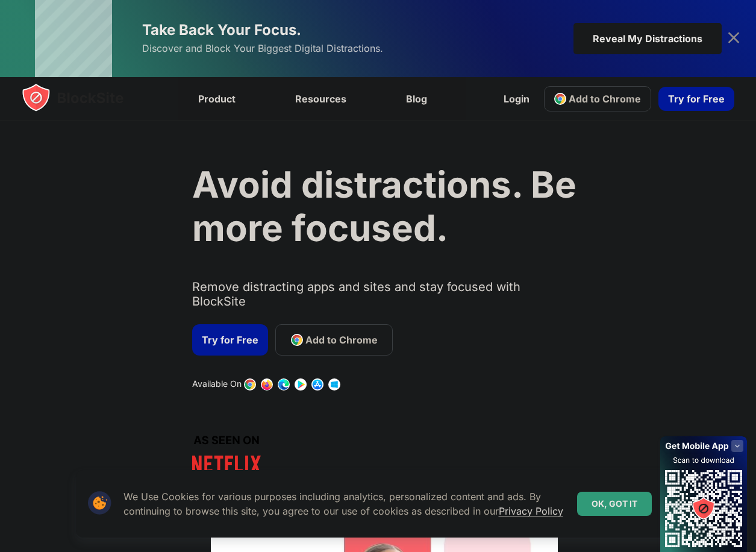 The height and width of the screenshot is (552, 756). What do you see at coordinates (517, 99) in the screenshot?
I see `a: Login` at bounding box center [517, 99].